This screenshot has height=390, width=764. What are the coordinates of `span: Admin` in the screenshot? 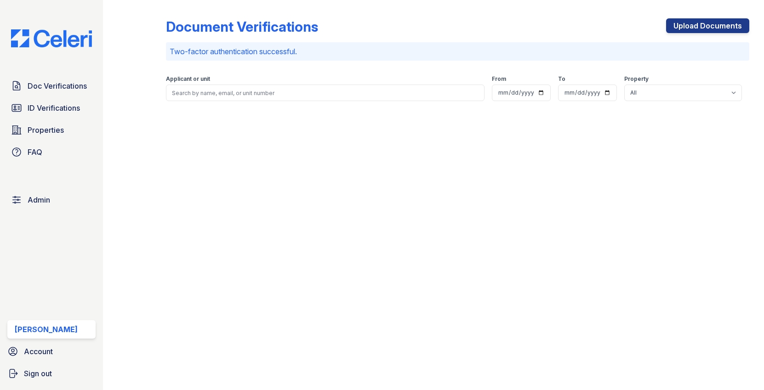 It's located at (39, 200).